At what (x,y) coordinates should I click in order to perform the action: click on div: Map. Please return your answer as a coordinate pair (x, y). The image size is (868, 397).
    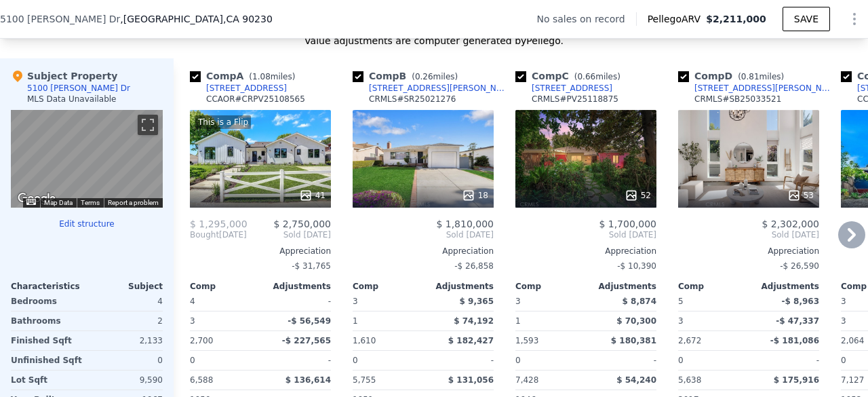
    Looking at the image, I should click on (87, 159).